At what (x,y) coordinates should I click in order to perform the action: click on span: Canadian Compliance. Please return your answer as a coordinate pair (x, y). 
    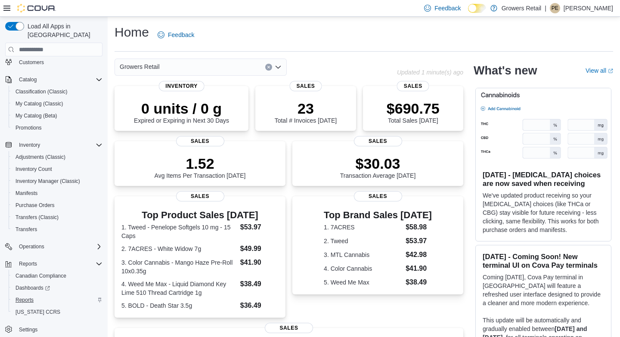
    Looking at the image, I should click on (41, 276).